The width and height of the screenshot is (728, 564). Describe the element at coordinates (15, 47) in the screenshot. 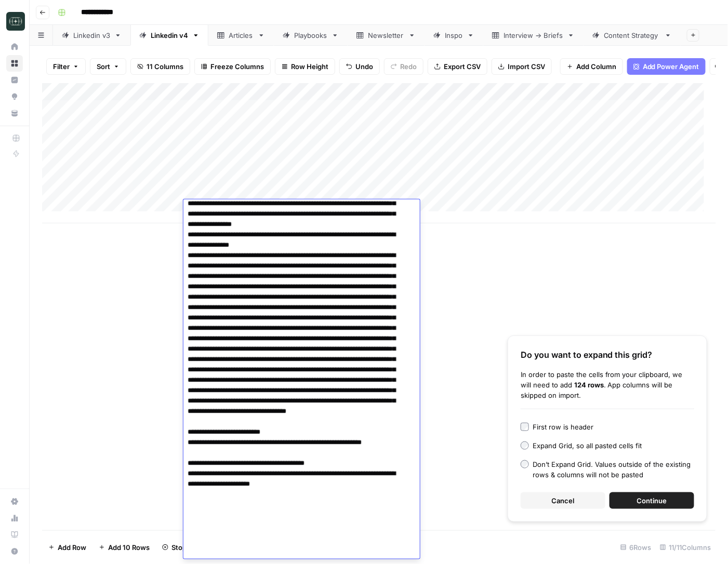

I see `a: Home` at that location.